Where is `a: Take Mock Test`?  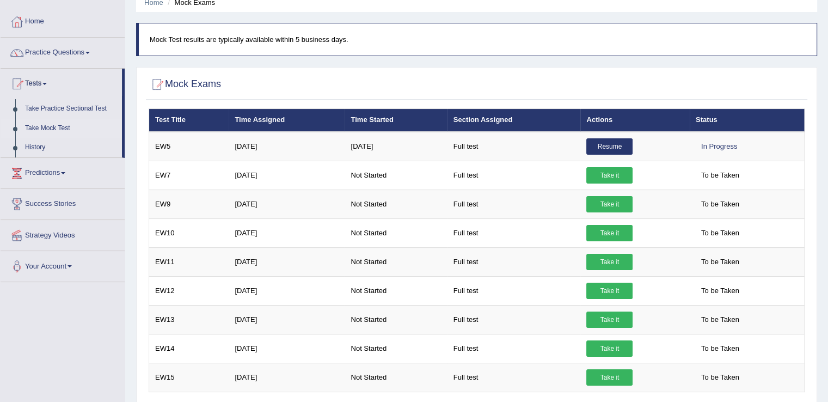
a: Take Mock Test is located at coordinates (71, 128).